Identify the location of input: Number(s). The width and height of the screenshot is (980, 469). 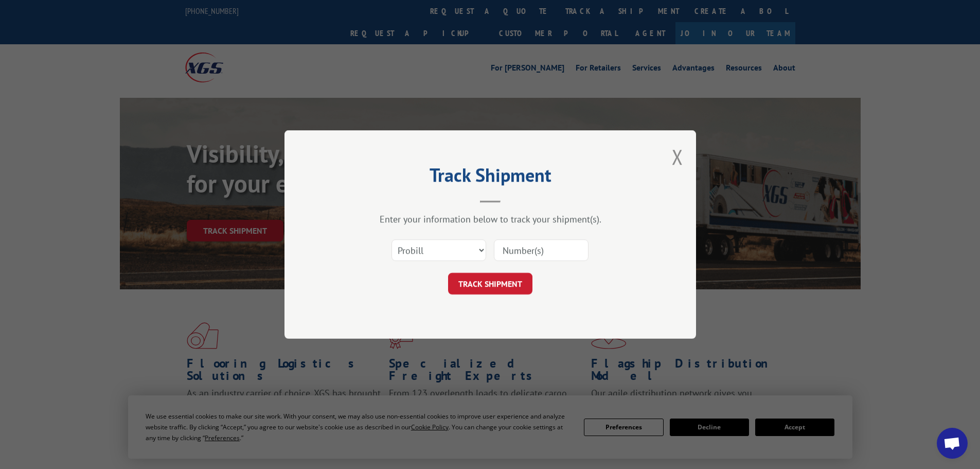
(541, 250).